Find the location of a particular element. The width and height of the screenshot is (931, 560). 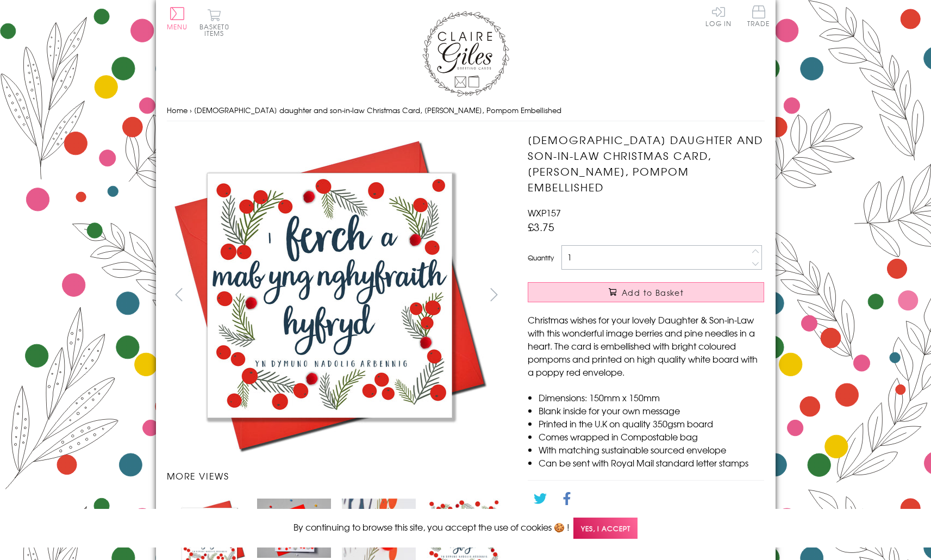

a: Home is located at coordinates (177, 110).